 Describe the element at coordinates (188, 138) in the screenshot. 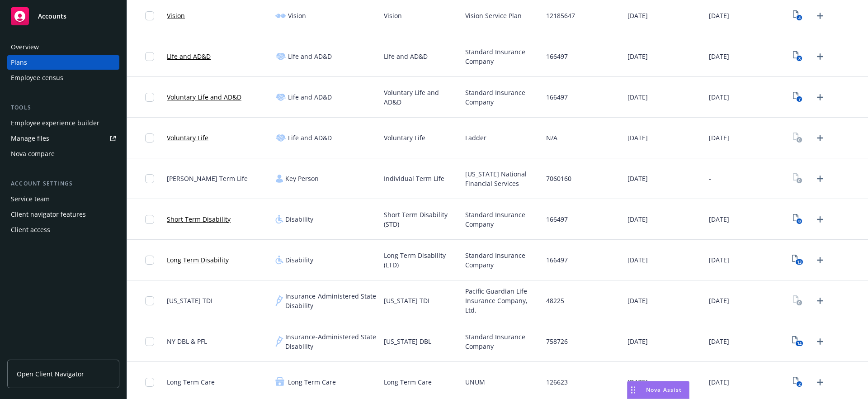

I see `a: Voluntary Life` at that location.